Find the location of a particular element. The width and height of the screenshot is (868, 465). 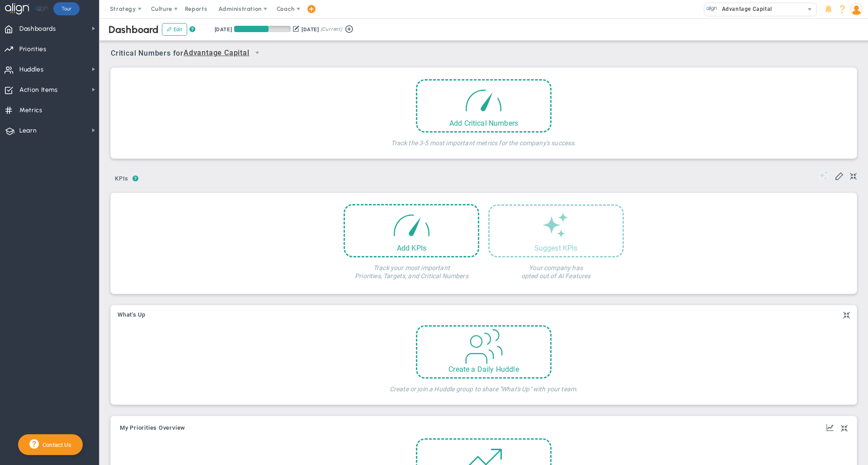

button: My Priorities Overview is located at coordinates (152, 429).